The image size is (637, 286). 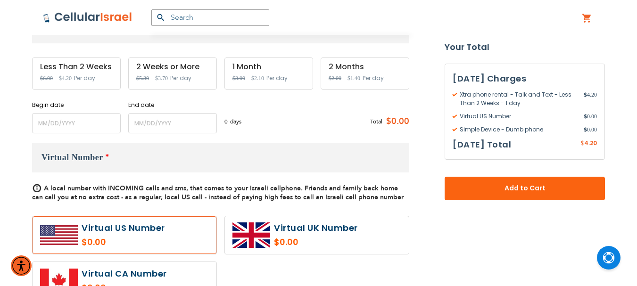 What do you see at coordinates (173, 105) in the screenshot?
I see `label: End date` at bounding box center [173, 105].